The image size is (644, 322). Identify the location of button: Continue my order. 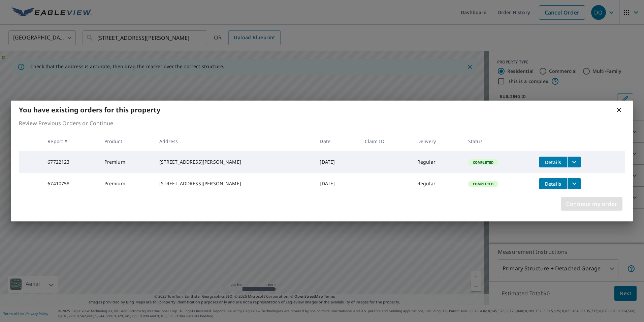
(592, 204).